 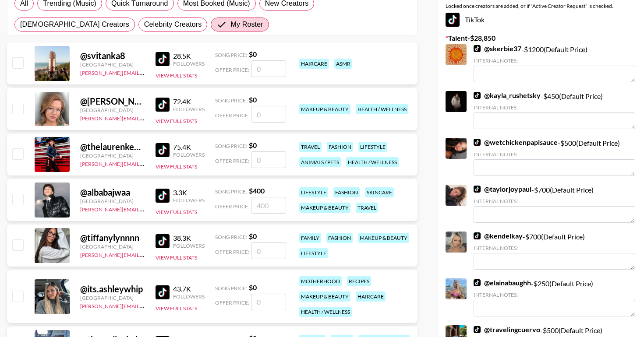 I want to click on a: @travelingcuervo, so click(x=507, y=330).